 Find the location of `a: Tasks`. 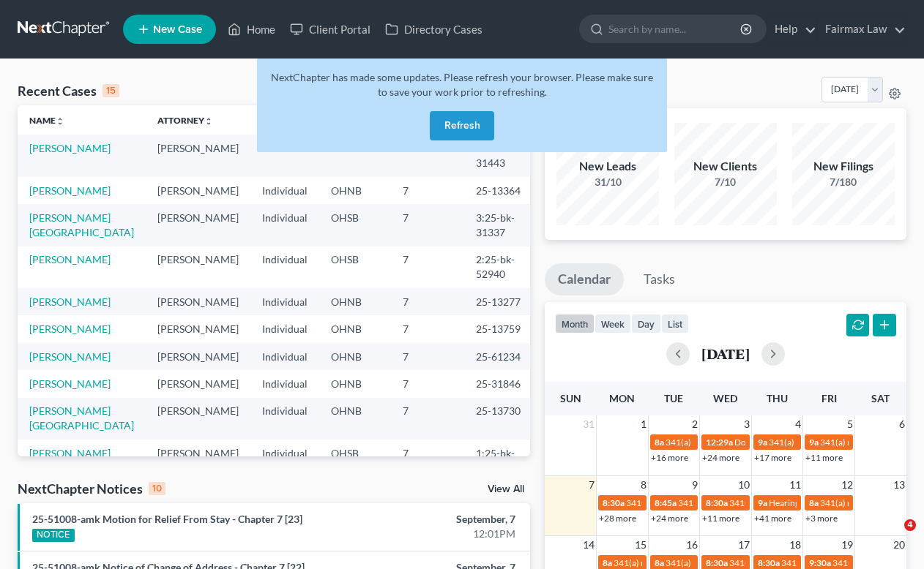

a: Tasks is located at coordinates (659, 279).